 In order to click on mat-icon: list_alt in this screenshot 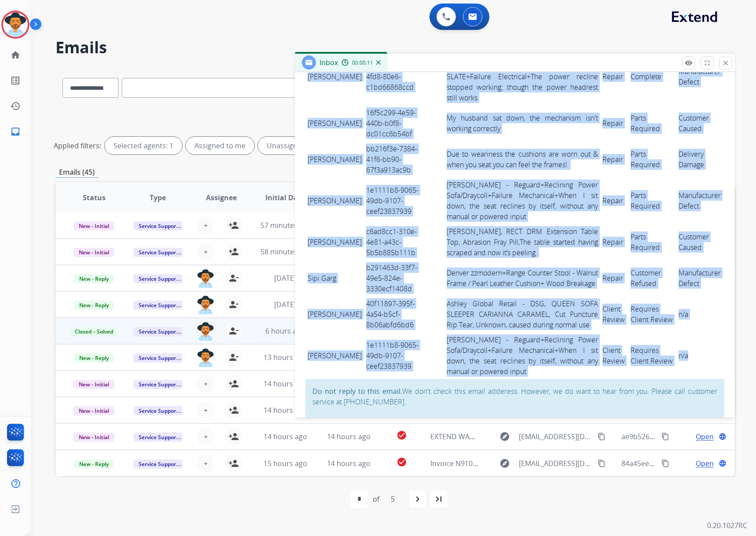, I will do `click(16, 81)`.